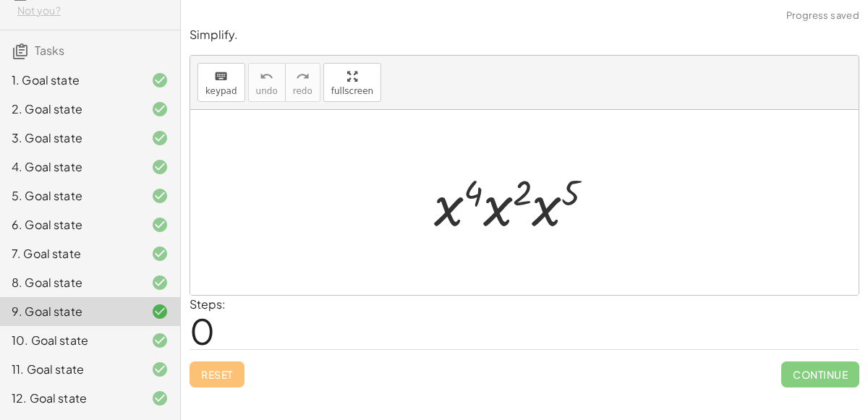  I want to click on button: undoundo, so click(267, 83).